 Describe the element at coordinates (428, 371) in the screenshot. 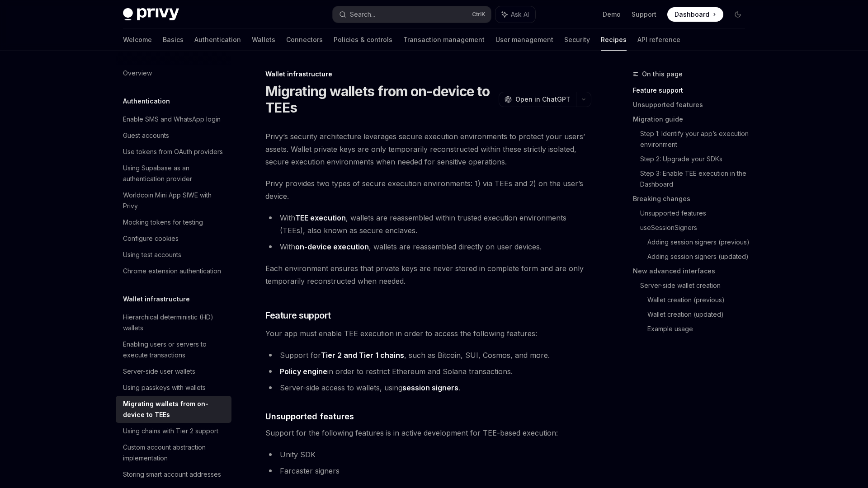

I see `li: in order to restrict Ethereum and Solana transactions.` at that location.